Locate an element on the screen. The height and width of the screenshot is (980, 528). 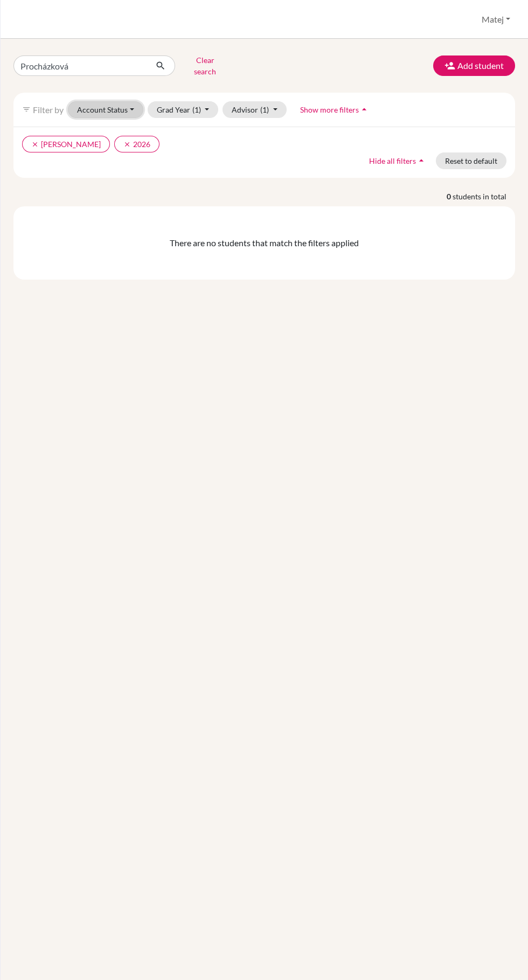
button: Grad Year(1) is located at coordinates (183, 109).